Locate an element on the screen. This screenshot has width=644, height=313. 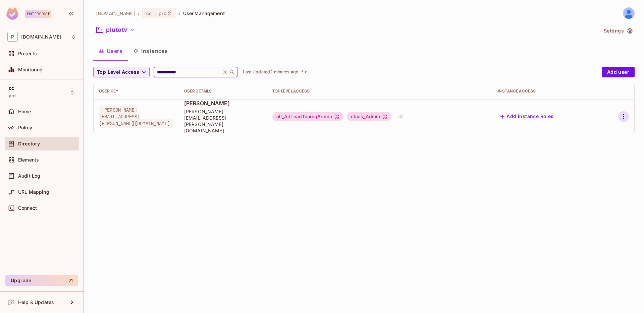
span: URL Mapping is located at coordinates (33, 192).